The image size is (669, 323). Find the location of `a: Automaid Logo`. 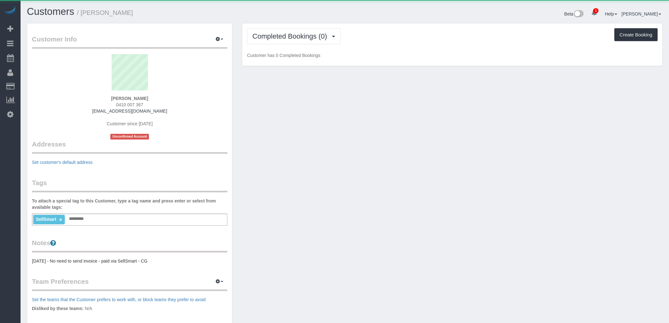

a: Automaid Logo is located at coordinates (10, 11).